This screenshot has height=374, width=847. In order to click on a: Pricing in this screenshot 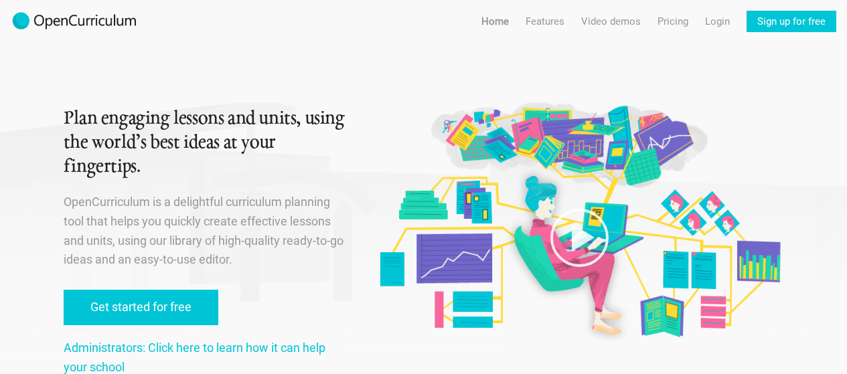, I will do `click(673, 21)`.